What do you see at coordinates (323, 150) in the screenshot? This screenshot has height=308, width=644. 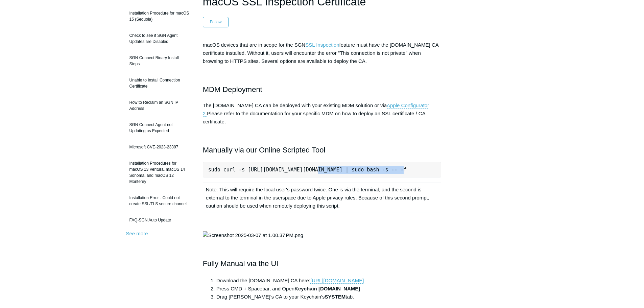 I see `h2: Manually via our Online Scripted Tool` at bounding box center [323, 150].